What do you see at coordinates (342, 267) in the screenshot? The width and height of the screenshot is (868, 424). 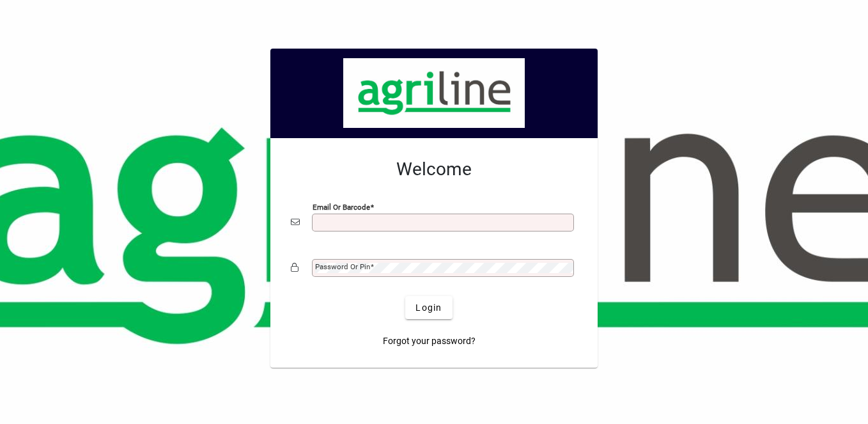 I see `mat-label: Password or Pin` at bounding box center [342, 267].